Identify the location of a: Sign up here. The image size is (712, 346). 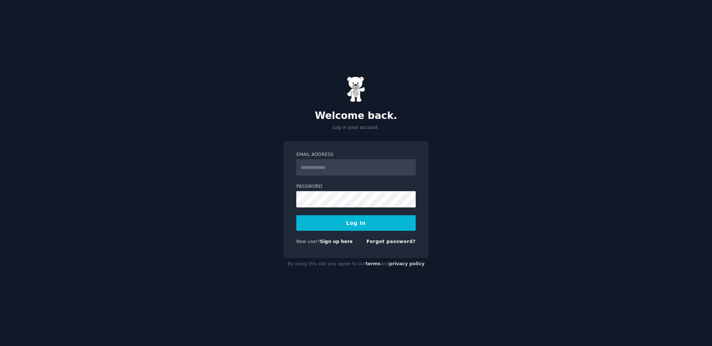
(336, 242).